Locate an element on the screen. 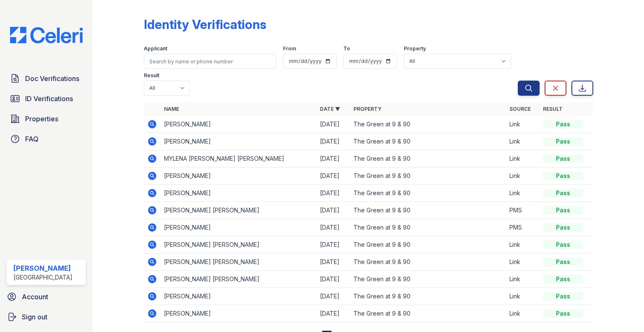 The image size is (644, 332). img: CE_Logo_Blue-a8612792a0a2168367f1c8372b55b34899dd931a85d93a1a3d3e32e68fde9ad4.png is located at coordinates (46, 35).